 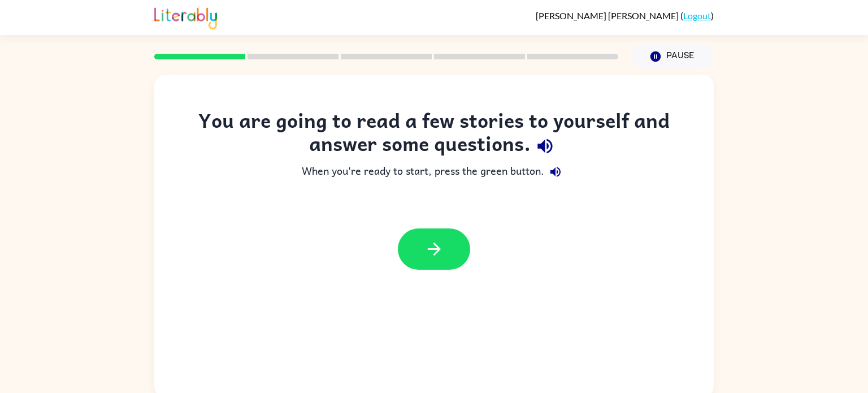 What do you see at coordinates (697, 15) in the screenshot?
I see `a: Logout` at bounding box center [697, 15].